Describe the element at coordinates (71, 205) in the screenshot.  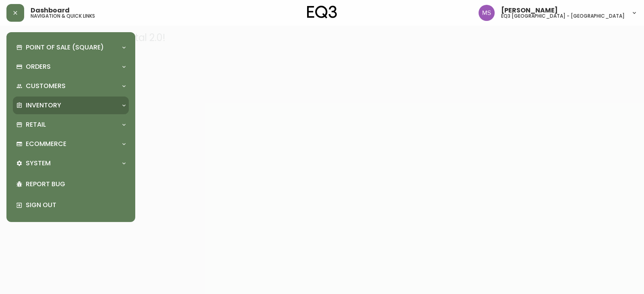
I see `div: Sign Out` at that location.